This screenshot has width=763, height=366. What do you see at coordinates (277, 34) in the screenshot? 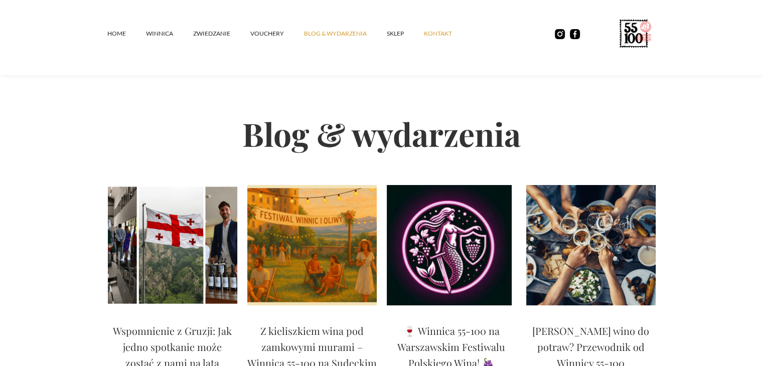
I see `a: vouchery` at bounding box center [277, 34].